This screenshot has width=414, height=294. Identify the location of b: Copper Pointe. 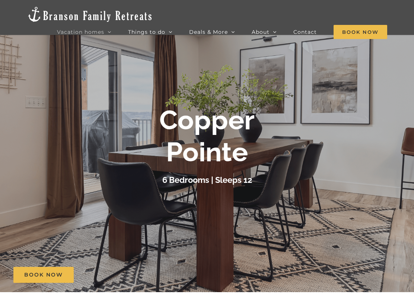
(207, 136).